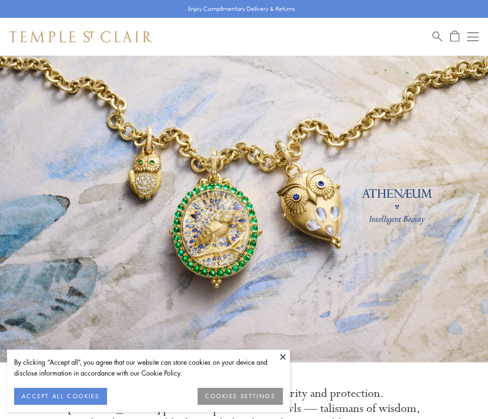 Image resolution: width=488 pixels, height=419 pixels. I want to click on div: By clicking “Accept all”, you agree that our website can store cookies on your device and disclos..., so click(149, 367).